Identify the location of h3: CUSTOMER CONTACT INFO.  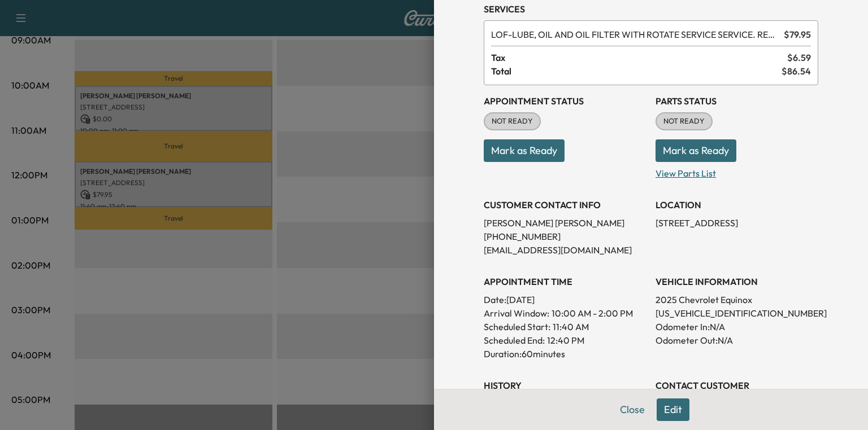
(565, 205).